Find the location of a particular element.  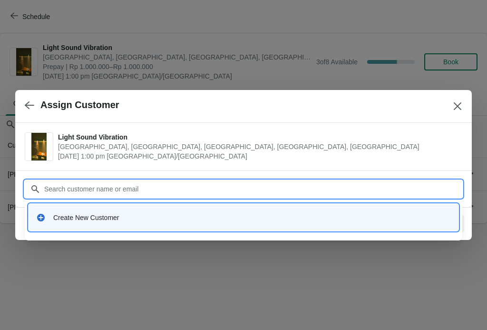

img: Light Sound Vibration | Potato Head Suites & Studios, Jalan Petitenget, Seminyak, Badung Regency,... is located at coordinates (39, 147).